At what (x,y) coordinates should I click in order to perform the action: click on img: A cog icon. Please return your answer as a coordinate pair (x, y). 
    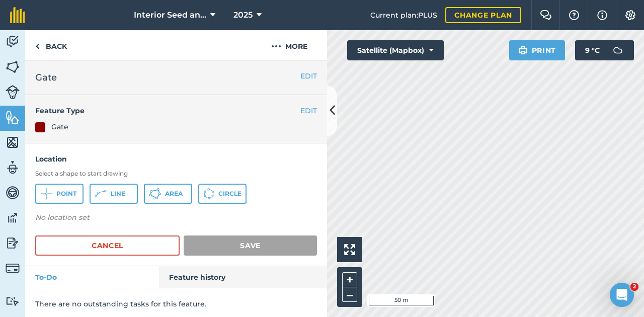
    Looking at the image, I should click on (630, 15).